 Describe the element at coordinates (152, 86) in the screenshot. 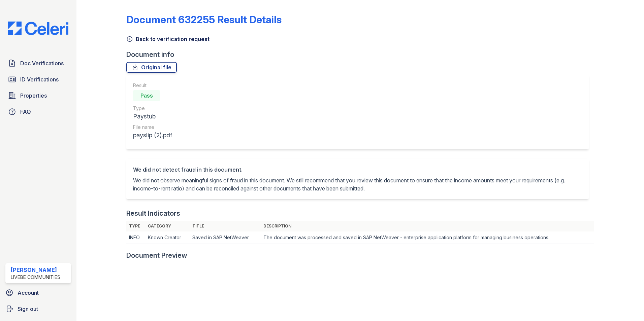

I see `div: Result` at that location.